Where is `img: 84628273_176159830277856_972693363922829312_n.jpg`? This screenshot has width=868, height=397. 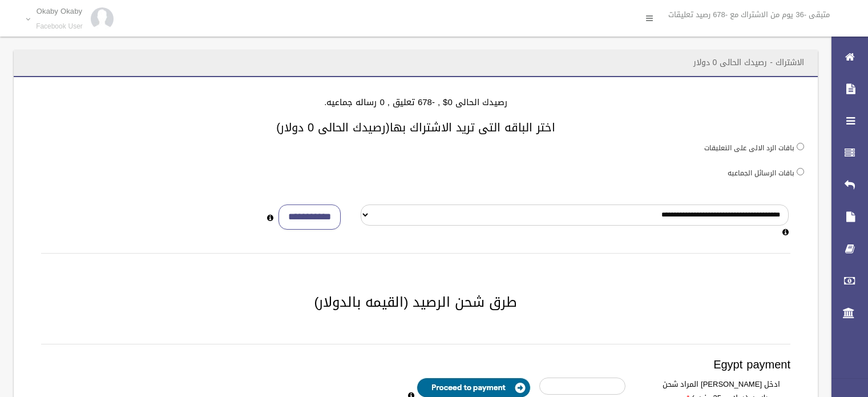 img: 84628273_176159830277856_972693363922829312_n.jpg is located at coordinates (102, 19).